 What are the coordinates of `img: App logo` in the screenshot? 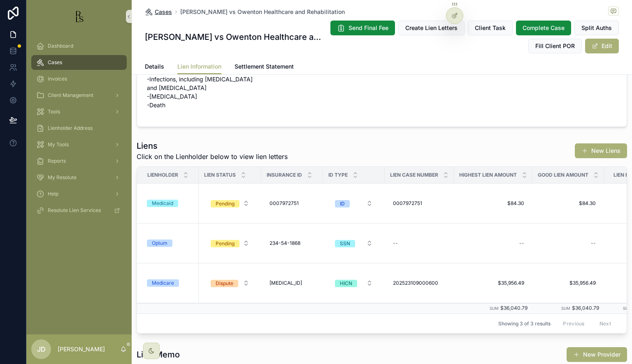 It's located at (79, 17).